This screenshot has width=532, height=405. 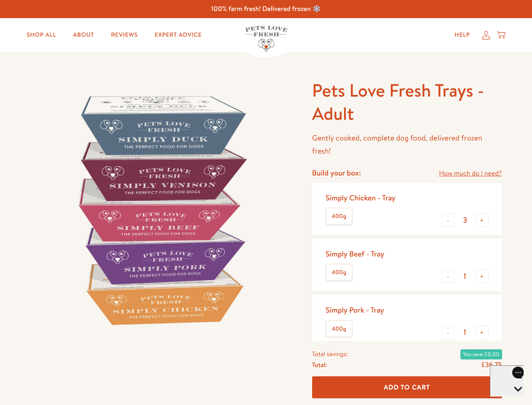 I want to click on span: You save £0.00, so click(x=482, y=354).